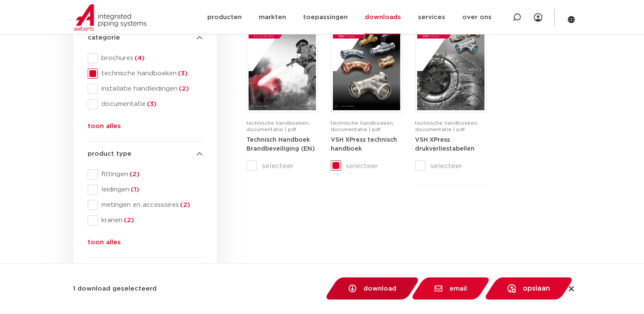 This screenshot has width=644, height=314. Describe the element at coordinates (139, 58) in the screenshot. I see `span: (4)` at that location.